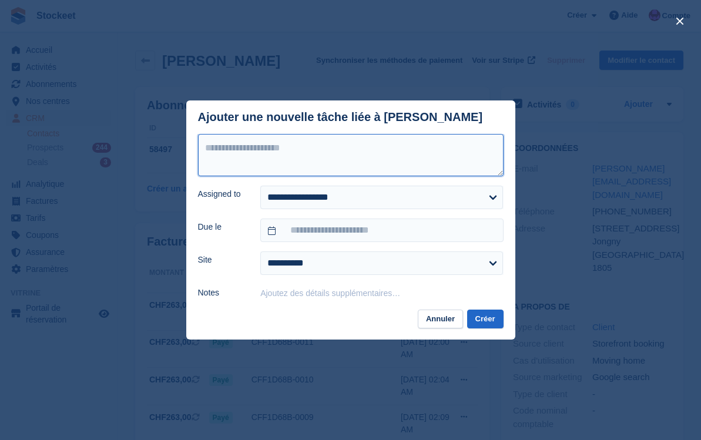  I want to click on button: Annuler, so click(440, 319).